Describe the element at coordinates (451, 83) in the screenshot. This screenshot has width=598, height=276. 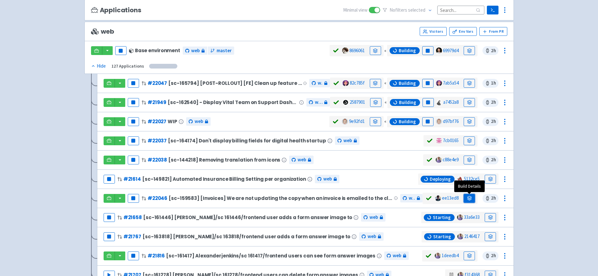
I see `a: 7ab5a54` at that location.